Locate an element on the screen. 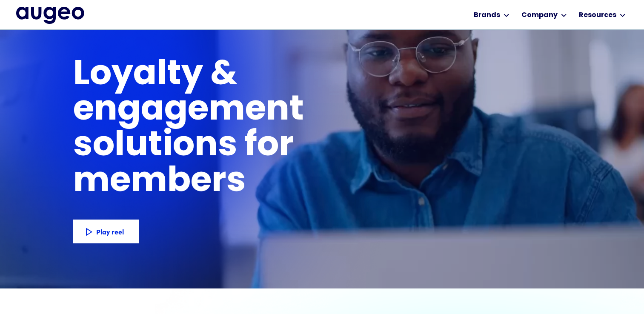 This screenshot has height=314, width=644. a: Play reel is located at coordinates (106, 231).